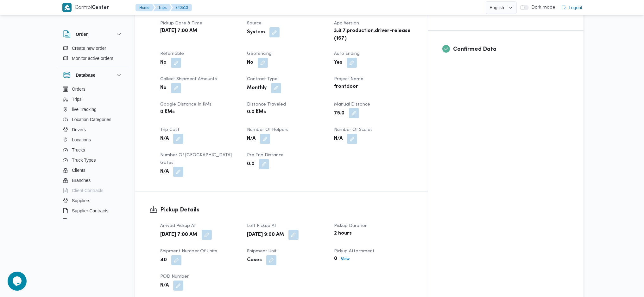  Describe the element at coordinates (93, 180) in the screenshot. I see `button: Branches` at that location.